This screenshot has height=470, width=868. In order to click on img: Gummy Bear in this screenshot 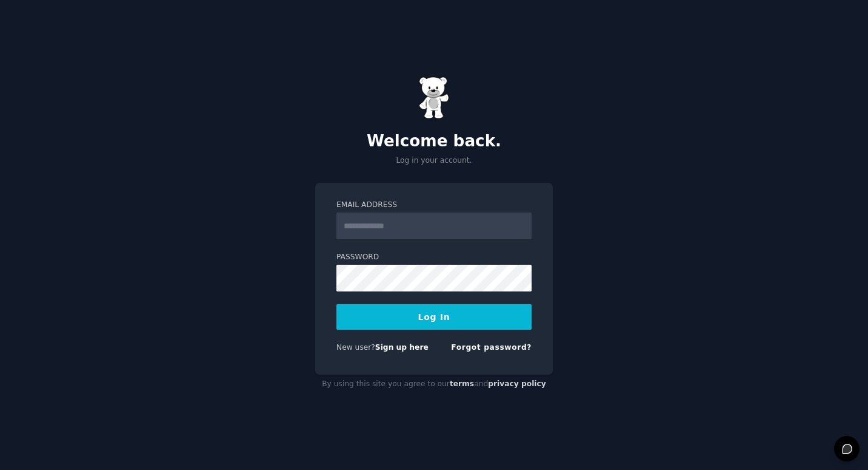, I will do `click(434, 98)`.